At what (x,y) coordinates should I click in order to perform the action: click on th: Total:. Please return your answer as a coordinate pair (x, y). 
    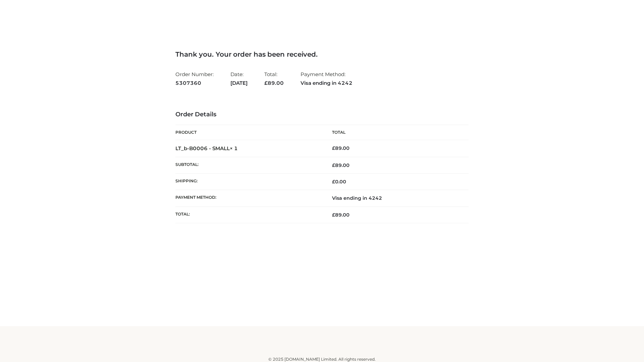
    Looking at the image, I should click on (249, 214).